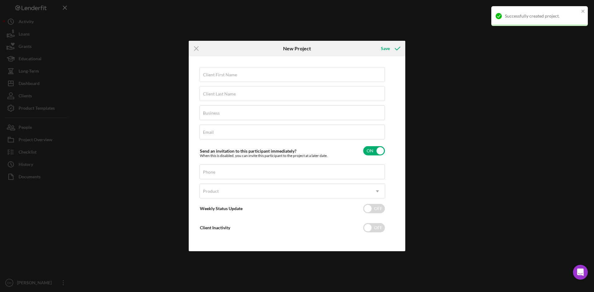  What do you see at coordinates (208, 132) in the screenshot?
I see `label: Email` at bounding box center [208, 132].